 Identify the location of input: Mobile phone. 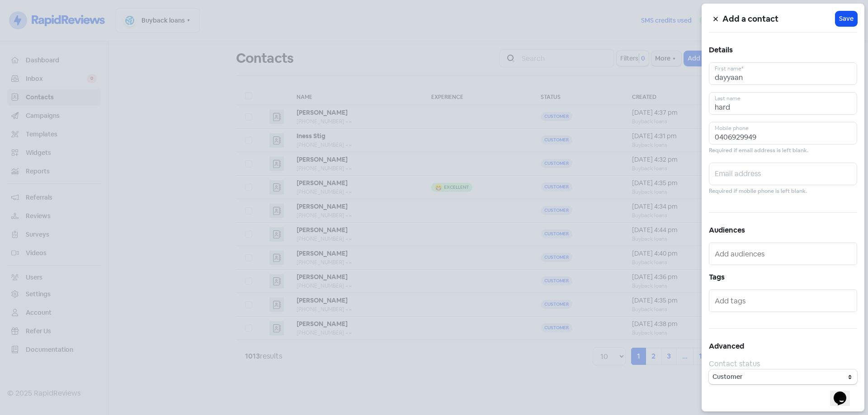
(783, 133).